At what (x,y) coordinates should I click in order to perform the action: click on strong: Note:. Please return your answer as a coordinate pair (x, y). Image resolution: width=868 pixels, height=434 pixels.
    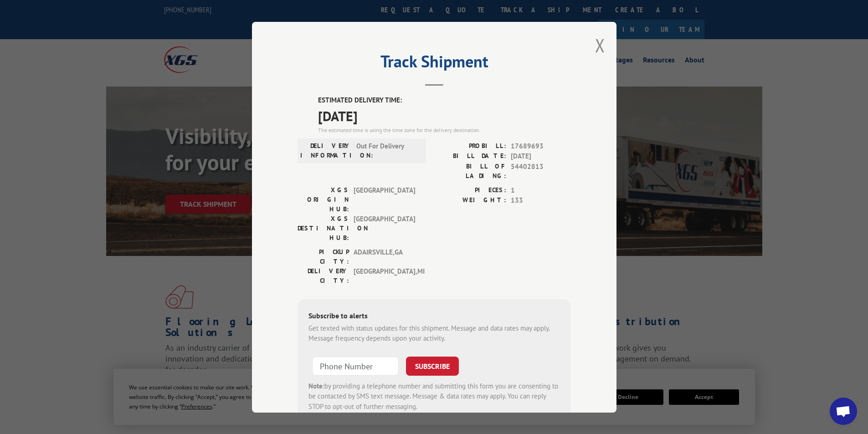
    Looking at the image, I should click on (316, 385).